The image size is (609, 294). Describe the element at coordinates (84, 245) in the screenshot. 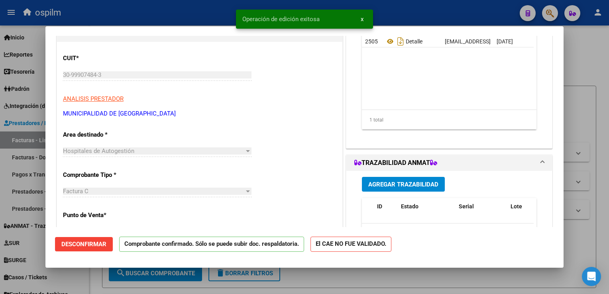

I see `span: Desconfirmar` at that location.